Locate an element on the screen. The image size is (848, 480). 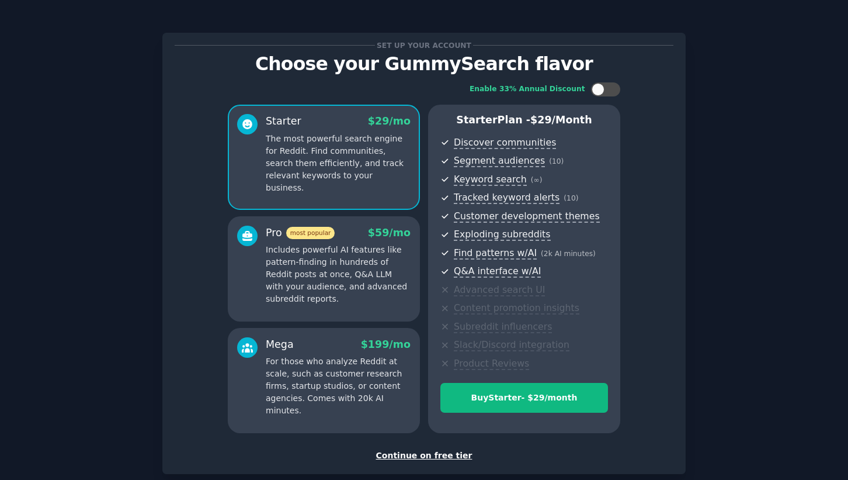
span: $ 29 /month is located at coordinates (561, 120).